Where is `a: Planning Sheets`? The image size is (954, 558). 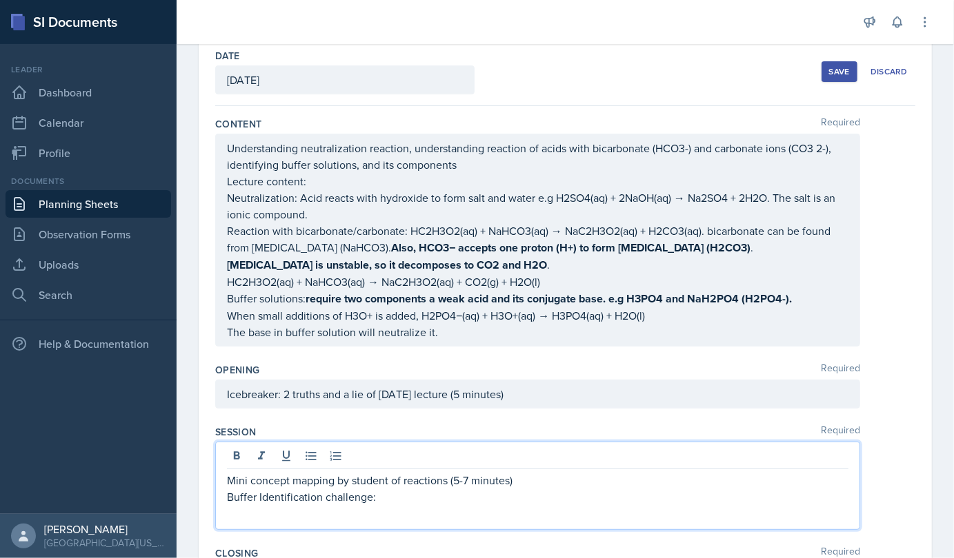 a: Planning Sheets is located at coordinates (88, 204).